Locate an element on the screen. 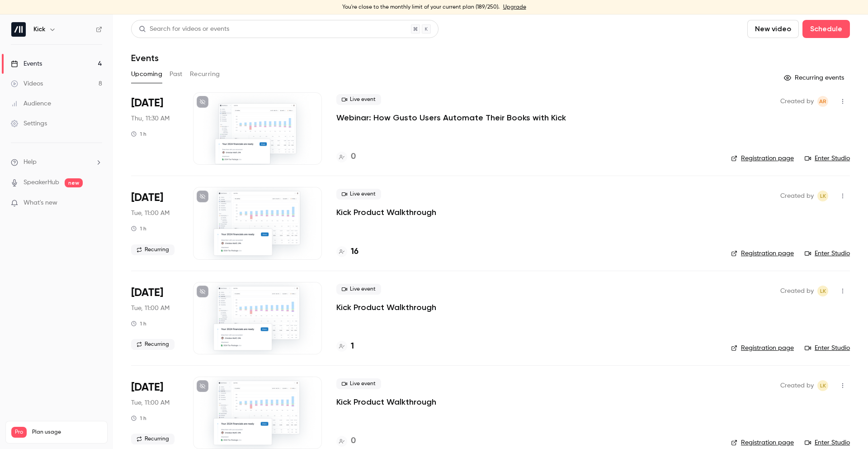 The width and height of the screenshot is (868, 449). div: Search for videos or events is located at coordinates (185, 29).